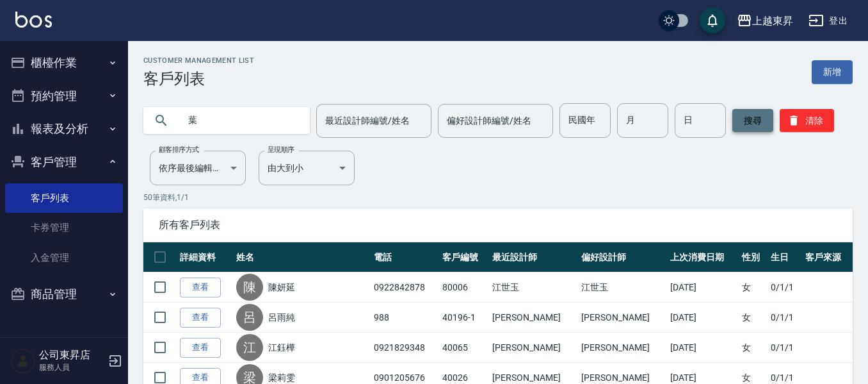  I want to click on button: 搜尋, so click(753, 120).